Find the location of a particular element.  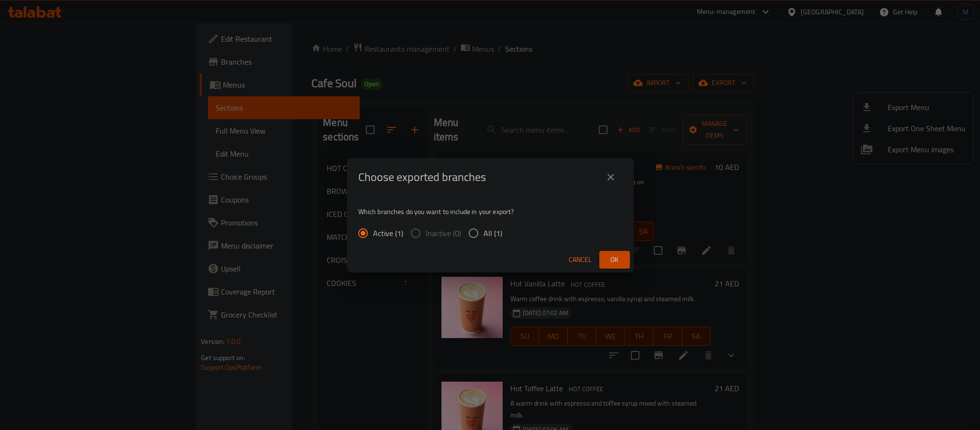

span: Cancel is located at coordinates (580, 259).